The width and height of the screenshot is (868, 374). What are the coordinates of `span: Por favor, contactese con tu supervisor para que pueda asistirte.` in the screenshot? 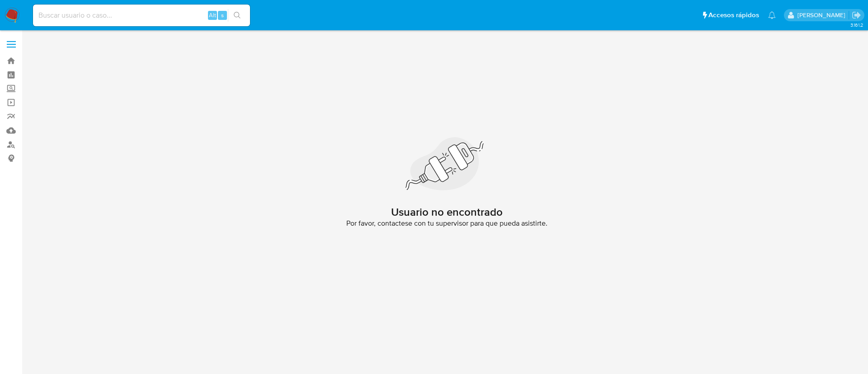 It's located at (447, 223).